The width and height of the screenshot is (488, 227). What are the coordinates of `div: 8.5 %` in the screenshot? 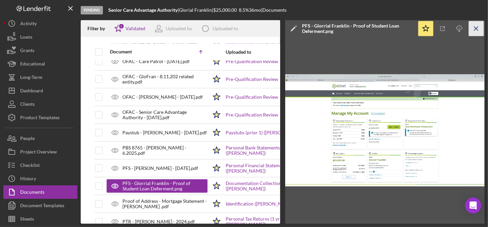 It's located at (244, 10).